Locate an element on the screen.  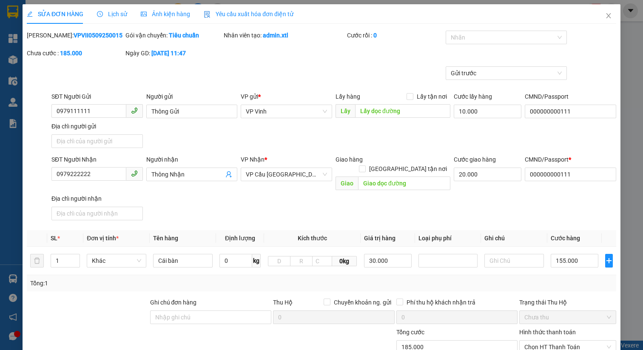
div: Cước rồi : is located at coordinates (395, 35).